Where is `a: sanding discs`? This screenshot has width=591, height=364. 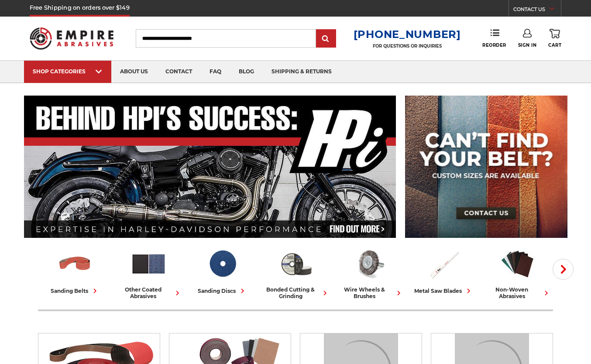
a: sanding discs is located at coordinates (222, 270).